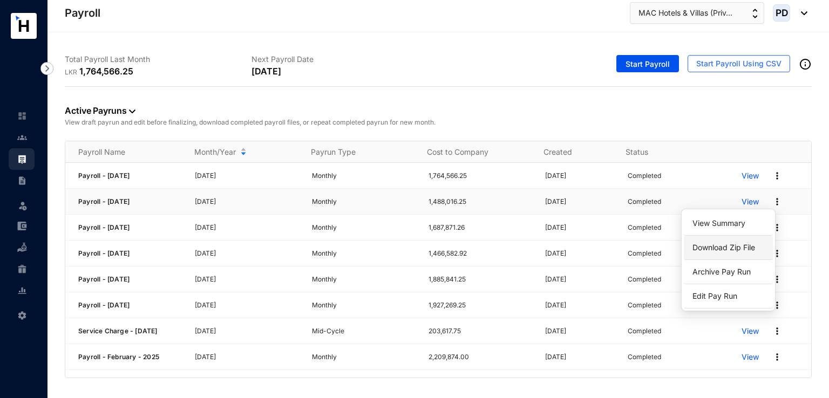 Image resolution: width=829 pixels, height=398 pixels. I want to click on p: 2,209,874.00, so click(481, 357).